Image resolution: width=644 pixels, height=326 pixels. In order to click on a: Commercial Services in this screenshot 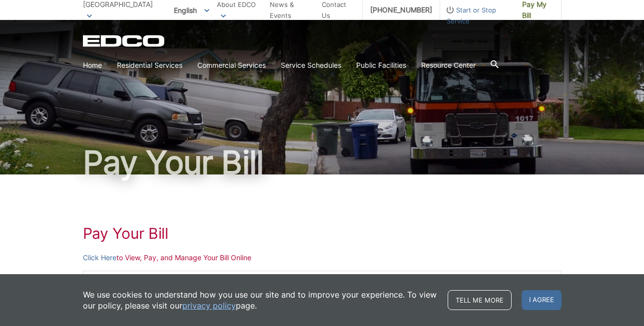, I will do `click(232, 65)`.